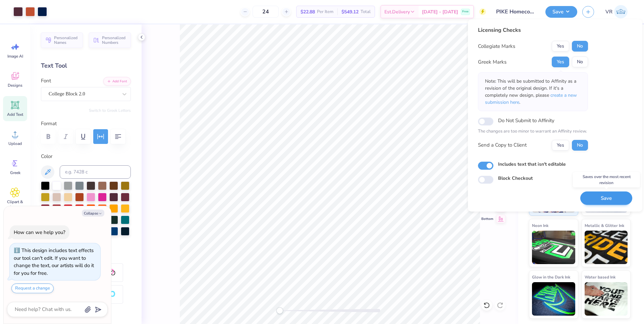  What do you see at coordinates (93, 213) in the screenshot?
I see `button: Collapse` at bounding box center [93, 213].